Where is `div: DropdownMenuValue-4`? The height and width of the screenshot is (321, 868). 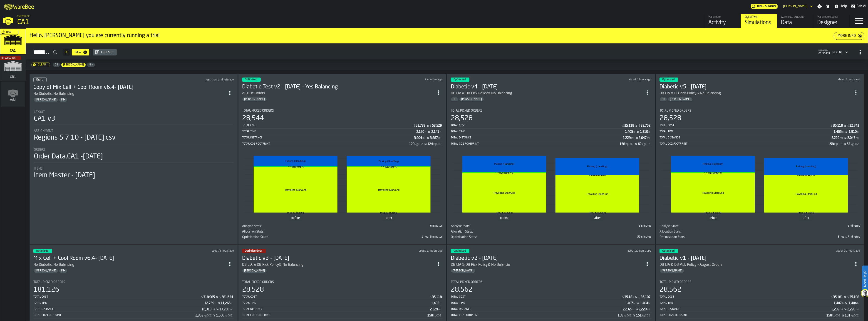
div: DropdownMenuValue-4 is located at coordinates (837, 52).